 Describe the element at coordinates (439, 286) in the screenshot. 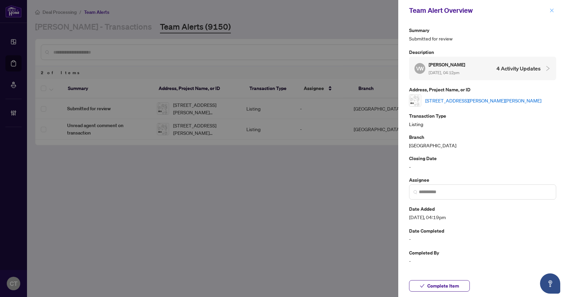

I see `button: Complete Item` at that location.